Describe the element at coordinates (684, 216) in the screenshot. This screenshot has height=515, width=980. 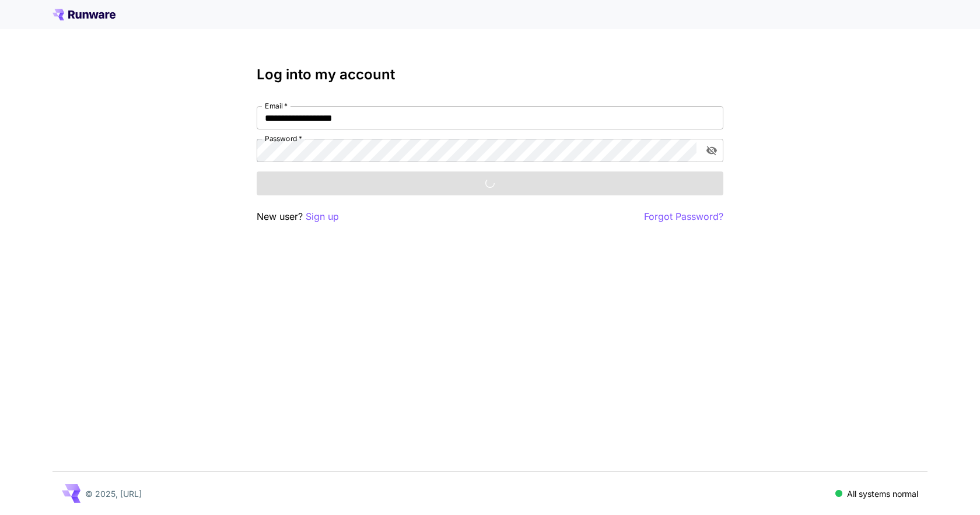
I see `button: Forgot Password?` at that location.